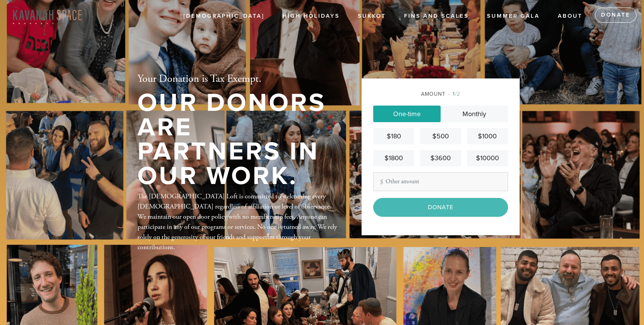 The image size is (644, 325). I want to click on a: High Holidays, so click(311, 16).